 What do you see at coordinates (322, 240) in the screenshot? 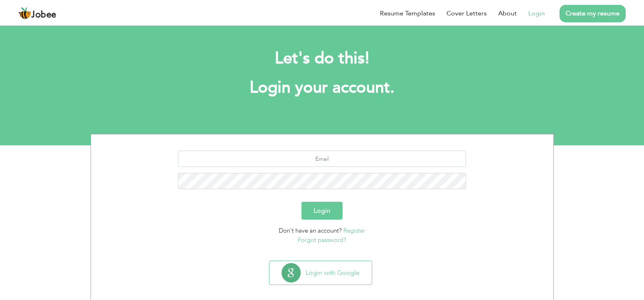
I see `a: Forgot password?` at bounding box center [322, 240].